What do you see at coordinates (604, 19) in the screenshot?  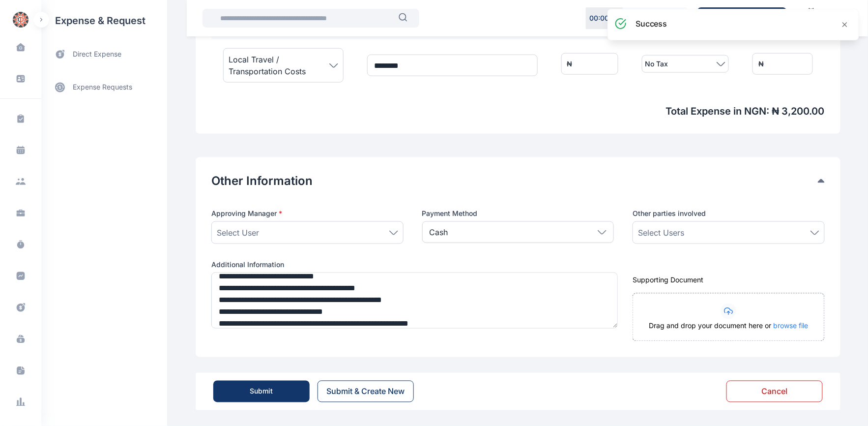 I see `p: 00 : 00 : 00` at bounding box center [604, 19].